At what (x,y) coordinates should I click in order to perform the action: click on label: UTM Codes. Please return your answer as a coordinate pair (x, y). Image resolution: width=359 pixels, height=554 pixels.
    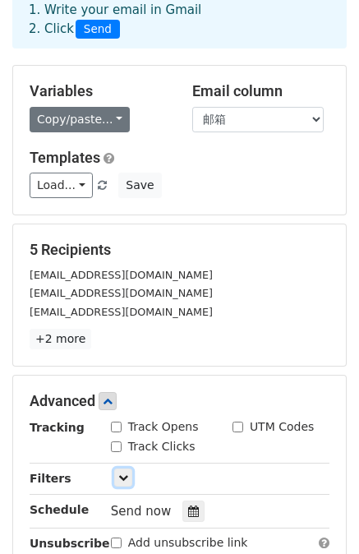
    Looking at the image, I should click on (282, 427).